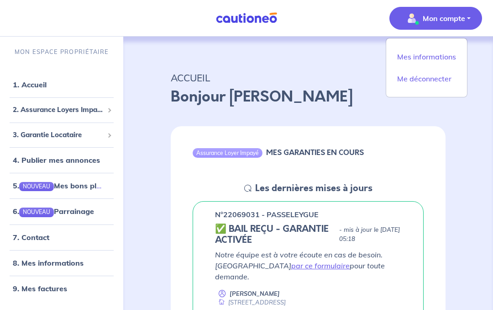 The image size is (493, 310). I want to click on button: illu_account_valid_menu.svgMon compte, so click(436, 18).